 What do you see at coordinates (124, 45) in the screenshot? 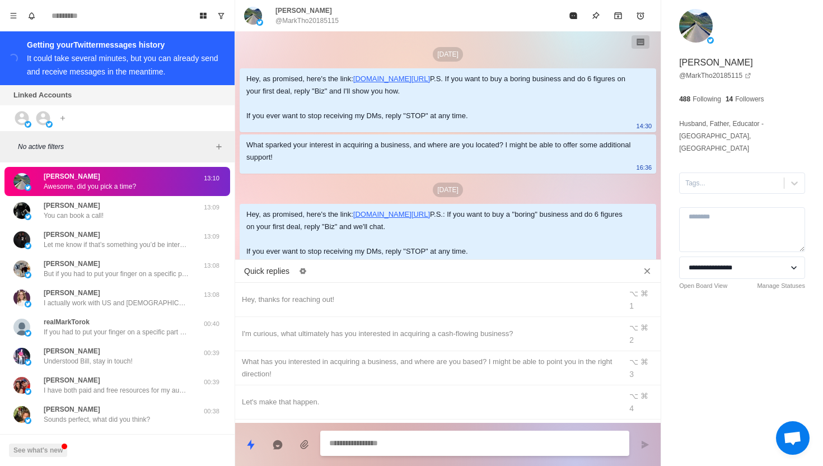
I see `div: Getting your Twitter messages history` at bounding box center [124, 45].